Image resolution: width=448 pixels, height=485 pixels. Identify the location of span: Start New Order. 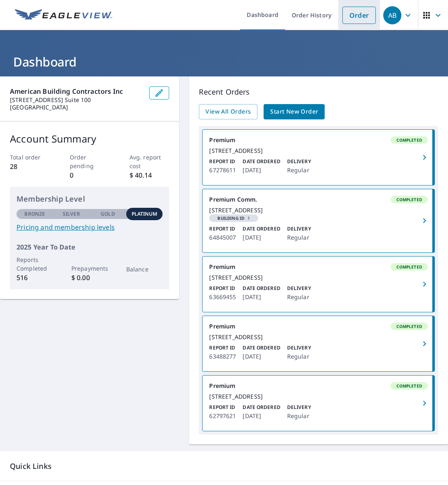
(294, 112).